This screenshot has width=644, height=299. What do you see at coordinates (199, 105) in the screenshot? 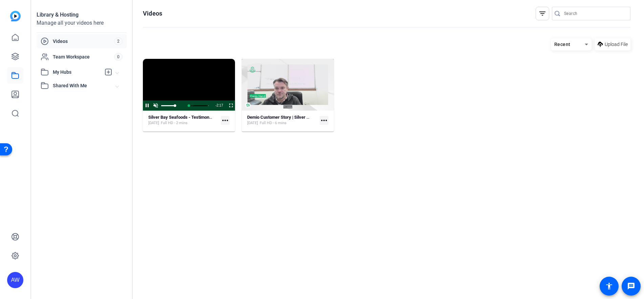
I see `div: Progress Bar` at bounding box center [199, 105].